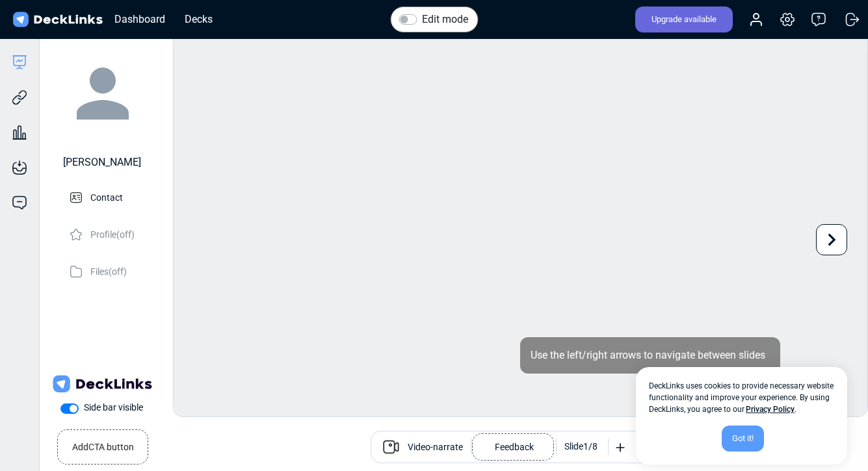 The height and width of the screenshot is (471, 868). Describe the element at coordinates (770, 410) in the screenshot. I see `a: Privacy Policy` at that location.